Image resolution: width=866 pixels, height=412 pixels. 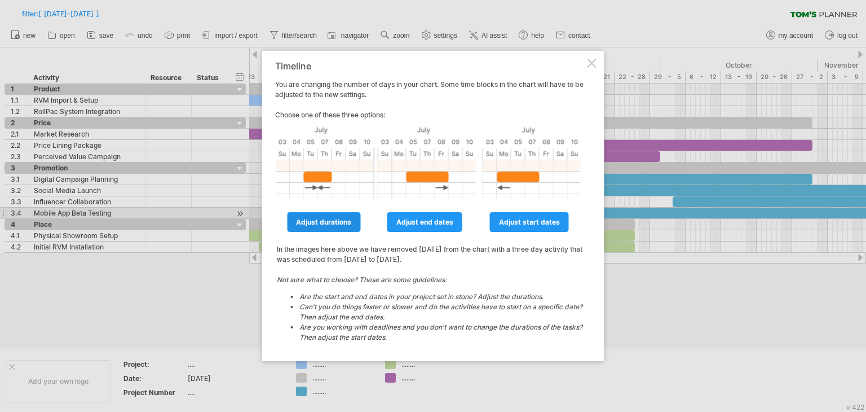 What do you see at coordinates (424, 222) in the screenshot?
I see `span: adjust end dates` at bounding box center [424, 222].